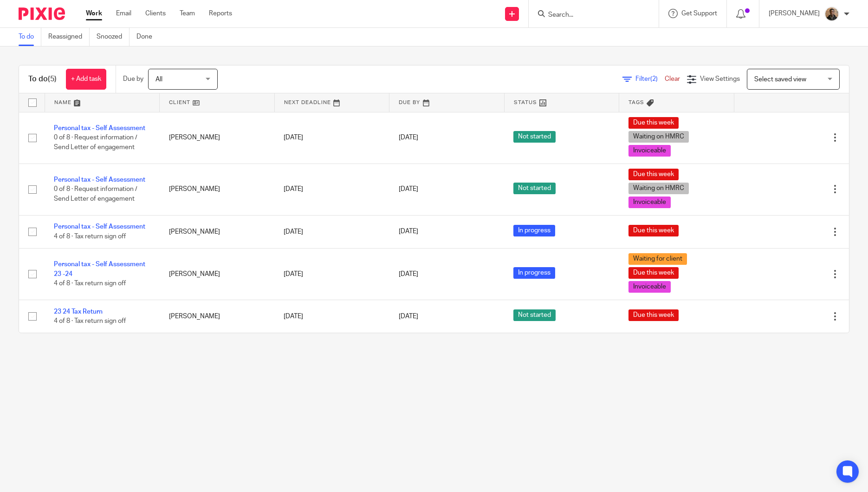  What do you see at coordinates (220, 13) in the screenshot?
I see `a: Reports` at bounding box center [220, 13].